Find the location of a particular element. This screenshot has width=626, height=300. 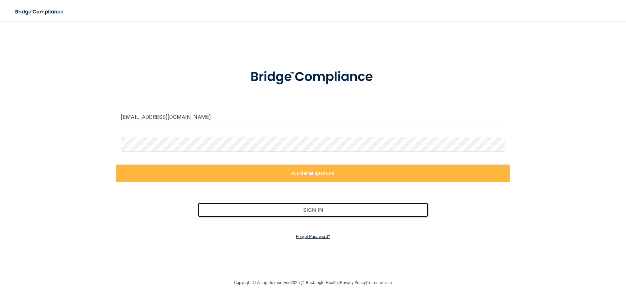

a: Forgot Password? is located at coordinates (313, 236).